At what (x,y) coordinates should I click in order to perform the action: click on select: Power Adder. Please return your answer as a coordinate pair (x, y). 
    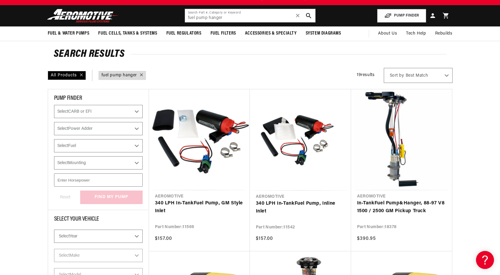
    Looking at the image, I should click on (98, 128).